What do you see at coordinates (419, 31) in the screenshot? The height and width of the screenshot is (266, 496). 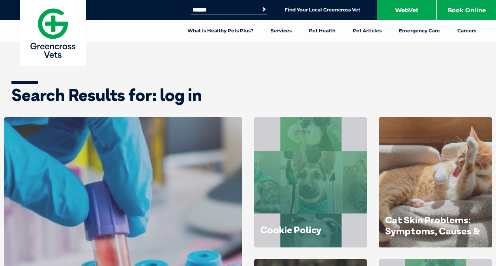 I see `a: Emergency Care` at bounding box center [419, 31].